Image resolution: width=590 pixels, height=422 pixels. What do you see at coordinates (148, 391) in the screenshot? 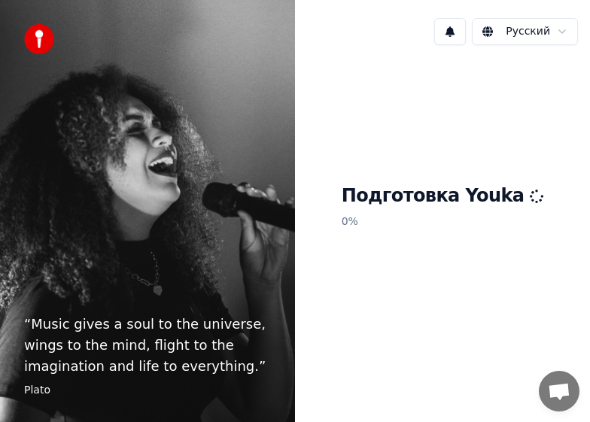
I see `footer: Plato` at bounding box center [148, 391].